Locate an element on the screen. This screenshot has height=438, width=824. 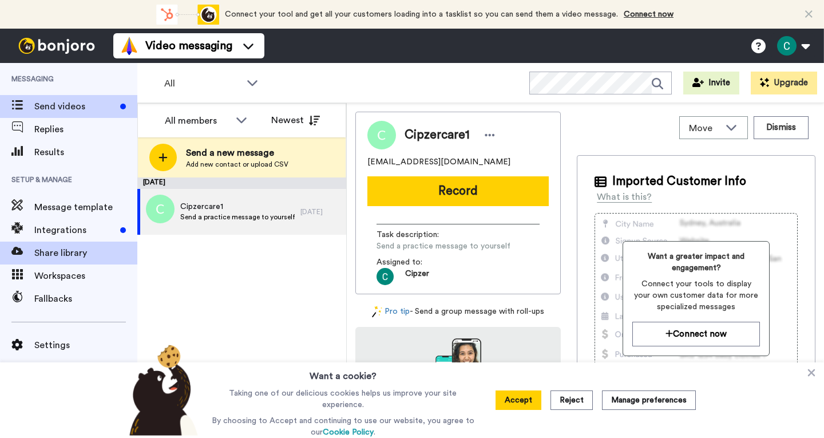
button: Invite is located at coordinates (711, 83).